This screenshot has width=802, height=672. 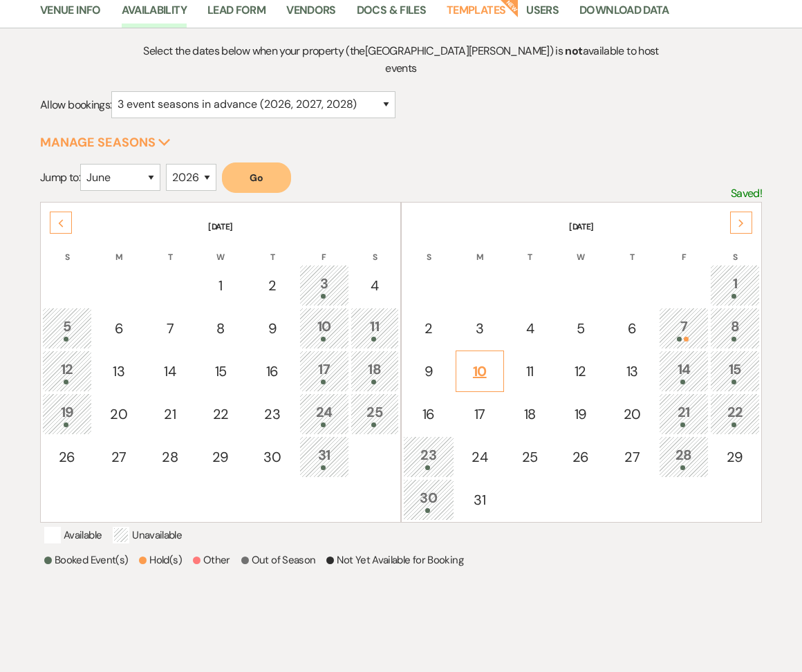 What do you see at coordinates (311, 15) in the screenshot?
I see `a: Vendors` at bounding box center [311, 15].